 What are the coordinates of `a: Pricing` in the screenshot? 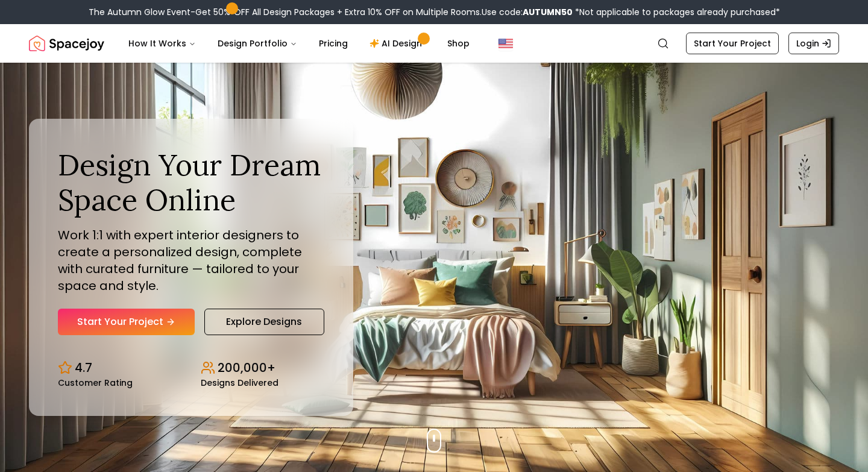 It's located at (333, 43).